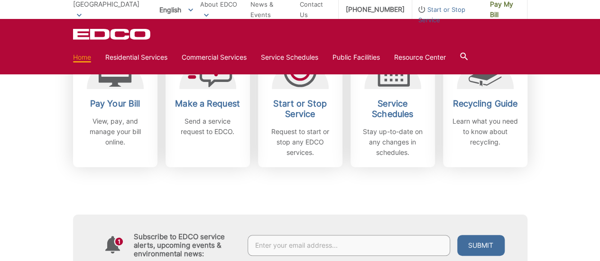  I want to click on a: Home, so click(82, 57).